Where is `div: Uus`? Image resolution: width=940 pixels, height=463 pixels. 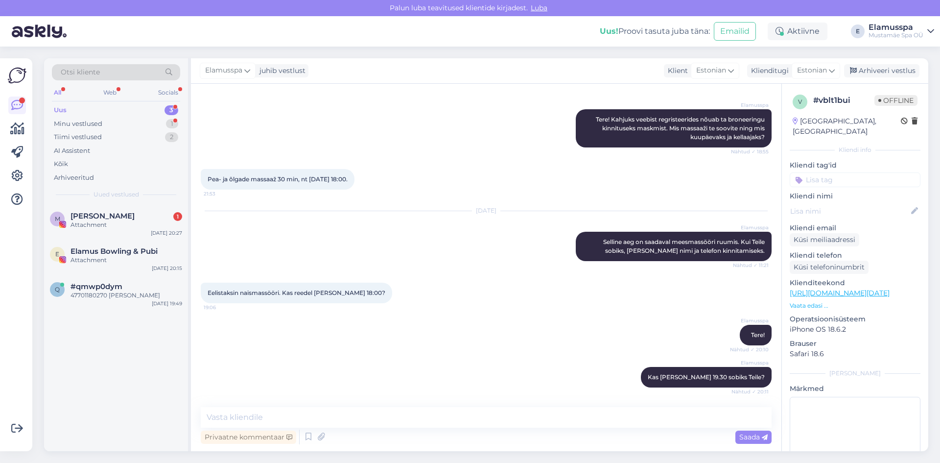 div: Uus is located at coordinates (60, 110).